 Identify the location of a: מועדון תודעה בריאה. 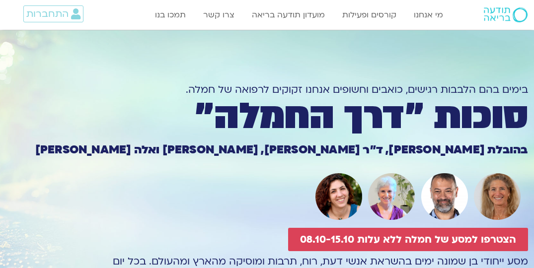
(288, 15).